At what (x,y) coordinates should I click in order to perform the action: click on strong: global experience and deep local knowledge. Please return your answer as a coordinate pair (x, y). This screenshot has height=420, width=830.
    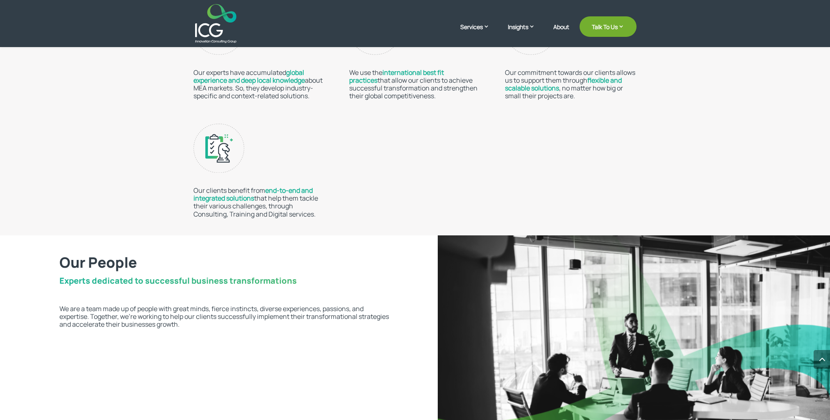
    Looking at the image, I should click on (249, 76).